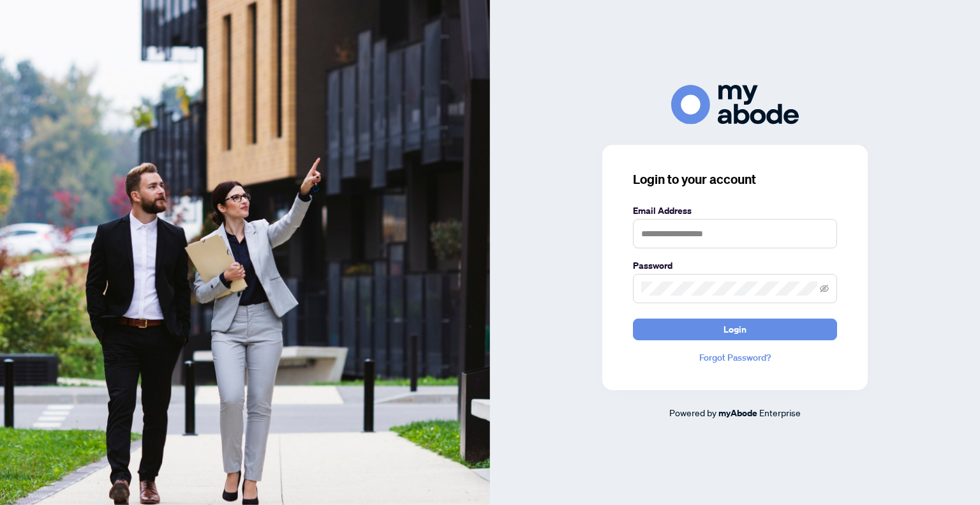 This screenshot has width=980, height=505. I want to click on button: Login, so click(735, 329).